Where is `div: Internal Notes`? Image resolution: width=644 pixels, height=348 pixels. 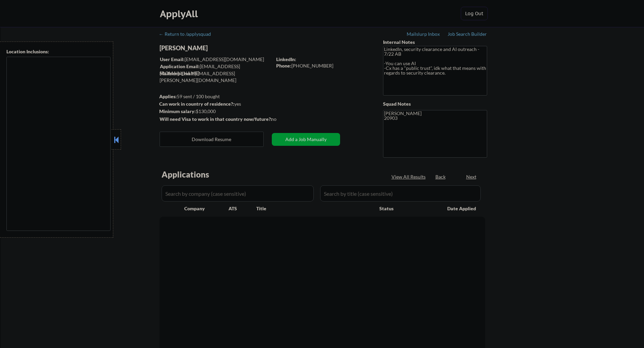 div: Internal Notes is located at coordinates (435, 42).